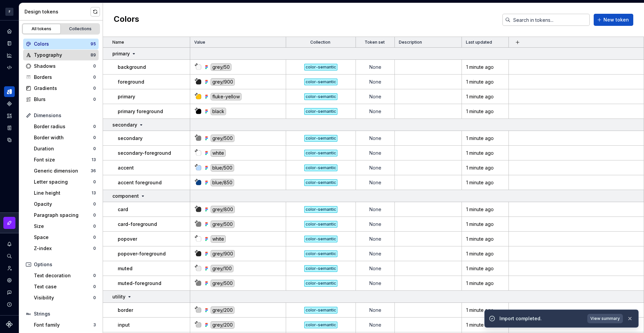 The width and height of the screenshot is (644, 333). Describe the element at coordinates (63, 298) in the screenshot. I see `div: Visibility` at that location.